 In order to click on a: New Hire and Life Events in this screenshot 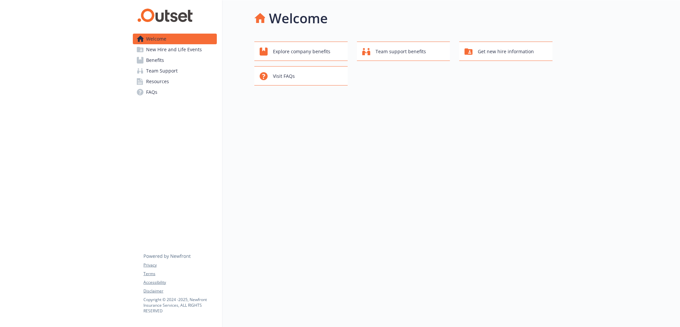, I will do `click(175, 49)`.